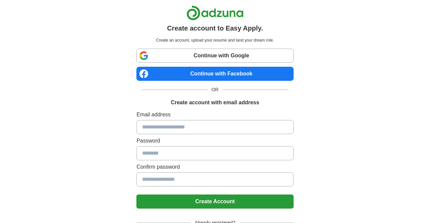  What do you see at coordinates (215, 103) in the screenshot?
I see `h1: Create account with email address` at bounding box center [215, 103].